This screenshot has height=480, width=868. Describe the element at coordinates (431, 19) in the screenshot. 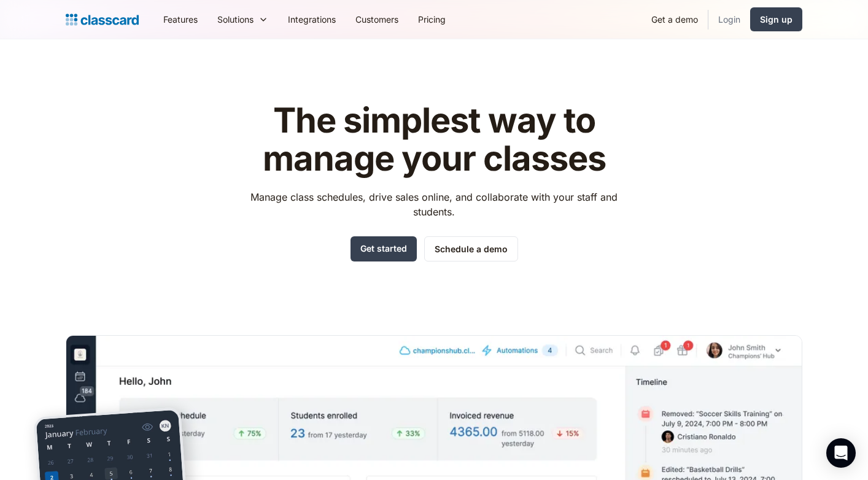

I see `a: Pricing` at that location.